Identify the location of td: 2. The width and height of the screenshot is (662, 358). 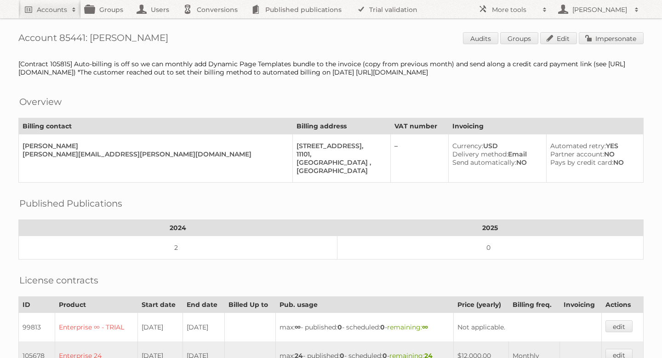
(178, 248).